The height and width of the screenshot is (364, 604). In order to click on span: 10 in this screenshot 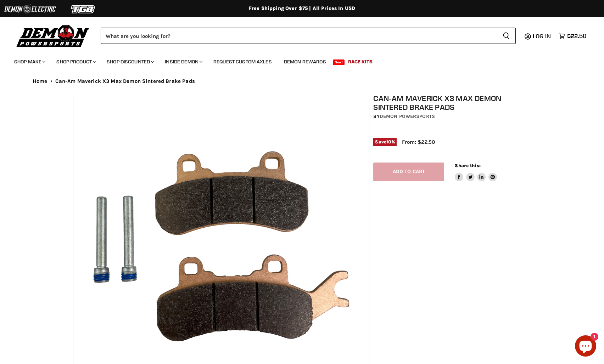, I will do `click(389, 142)`.